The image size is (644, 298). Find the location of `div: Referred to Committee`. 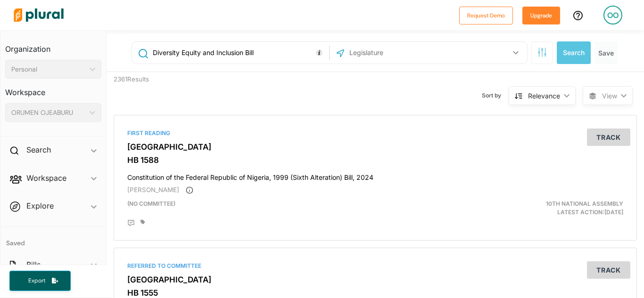

div: Referred to Committee is located at coordinates (375, 266).